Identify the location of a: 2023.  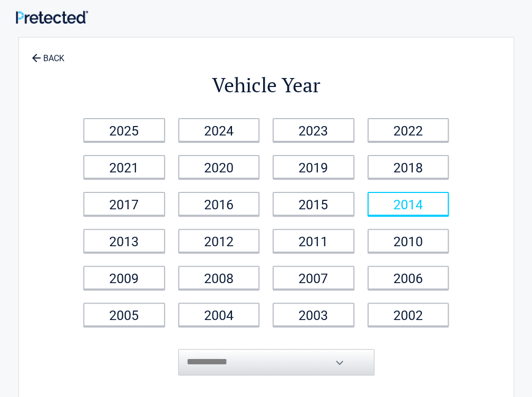
(313, 130).